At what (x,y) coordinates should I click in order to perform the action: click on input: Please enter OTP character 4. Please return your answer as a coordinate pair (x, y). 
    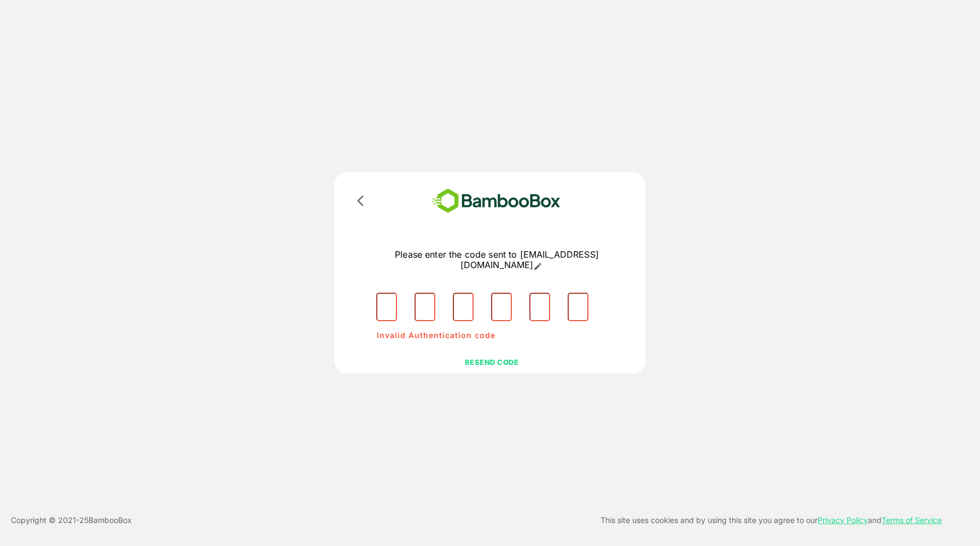
    Looking at the image, I should click on (501, 307).